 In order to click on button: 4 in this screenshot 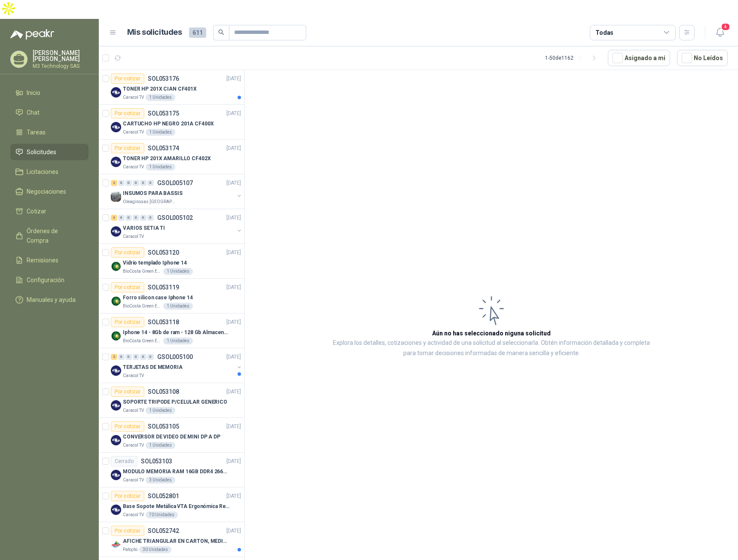, I will do `click(720, 33)`.